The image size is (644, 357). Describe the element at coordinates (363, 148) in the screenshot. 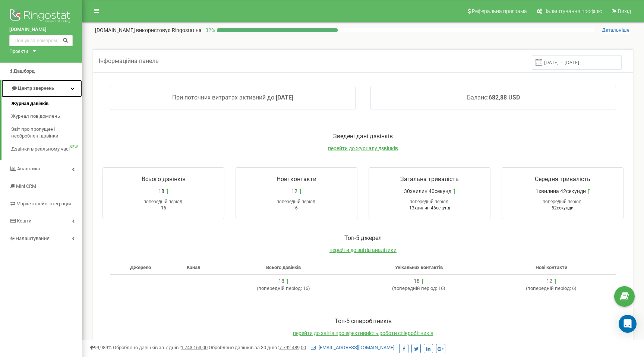

I see `span: перейти до журналу дзвінків` at that location.